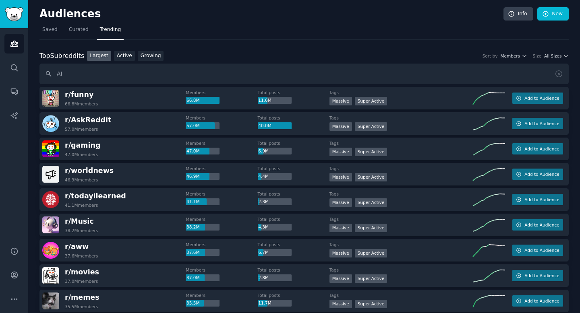 Image resolution: width=580 pixels, height=313 pixels. Describe the element at coordinates (203, 126) in the screenshot. I see `div: 57.0M` at that location.